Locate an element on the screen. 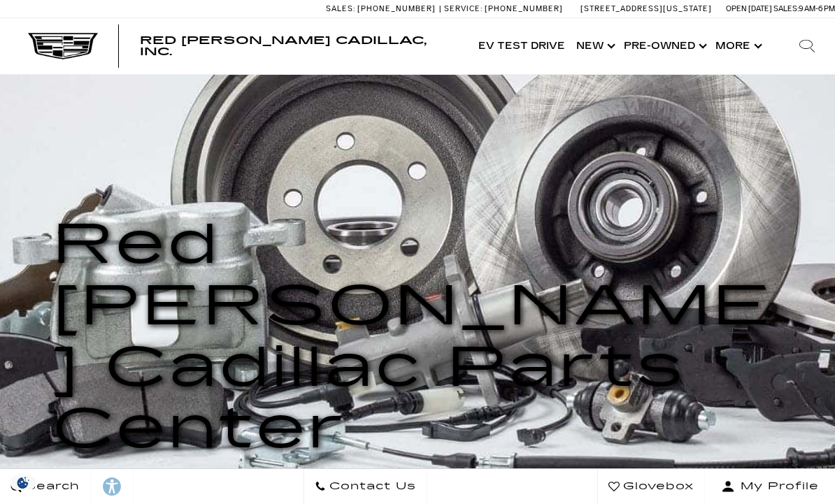 This screenshot has width=835, height=504. a: Live Chat is located at coordinates (771, 471).